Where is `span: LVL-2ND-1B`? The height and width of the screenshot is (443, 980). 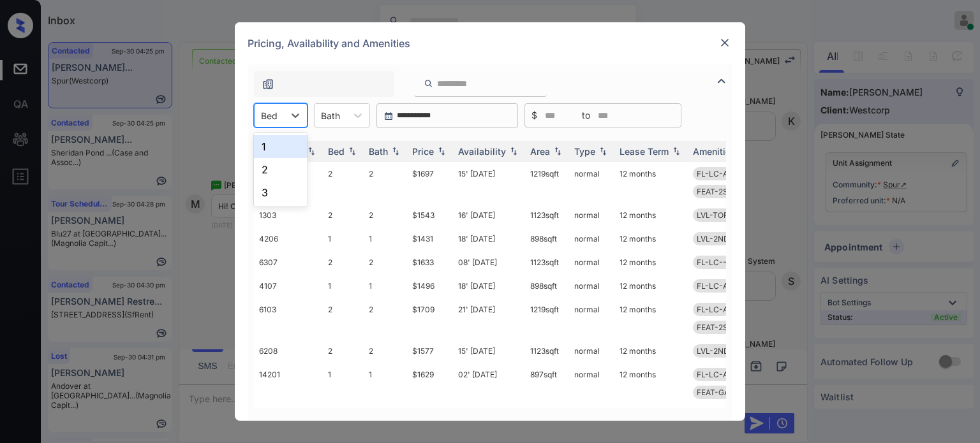
span: LVL-2ND-1B is located at coordinates (719, 238).